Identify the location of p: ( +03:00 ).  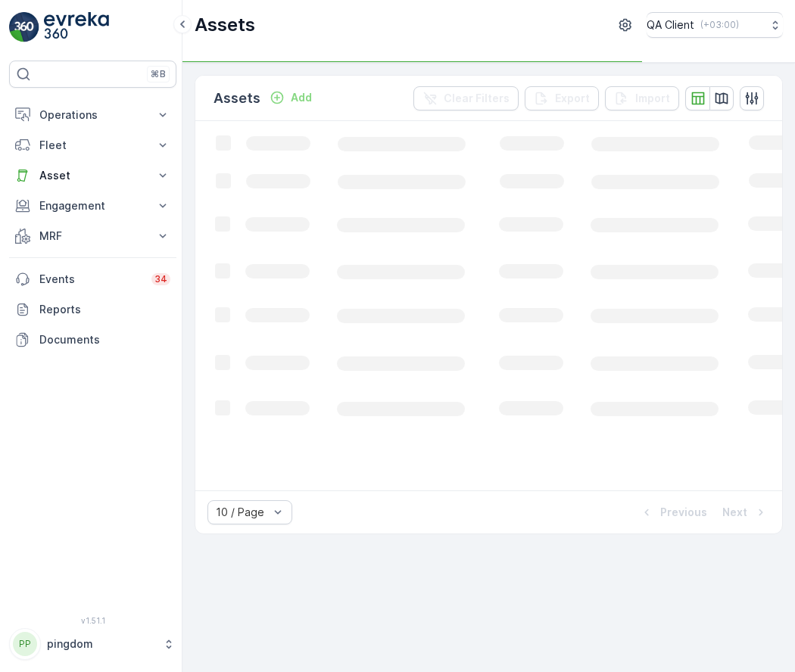
(719, 25).